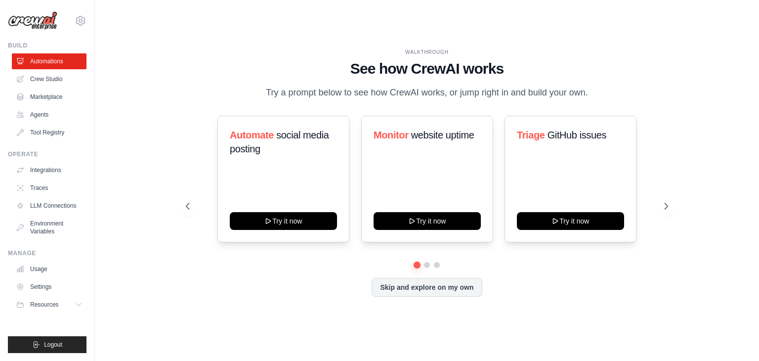 The image size is (759, 361). Describe the element at coordinates (47, 45) in the screenshot. I see `div: Build` at that location.